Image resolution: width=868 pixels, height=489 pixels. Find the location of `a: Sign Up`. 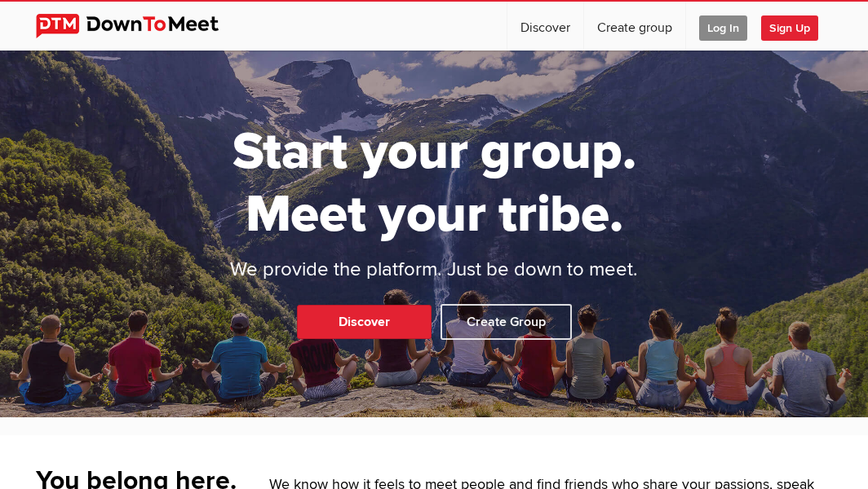

a: Sign Up is located at coordinates (796, 26).